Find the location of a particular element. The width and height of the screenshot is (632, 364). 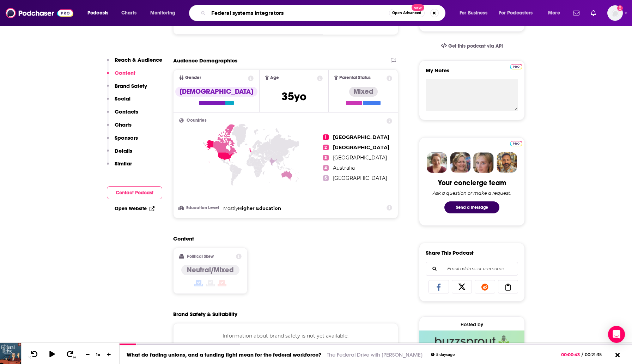

button: Contacts is located at coordinates (122, 115).